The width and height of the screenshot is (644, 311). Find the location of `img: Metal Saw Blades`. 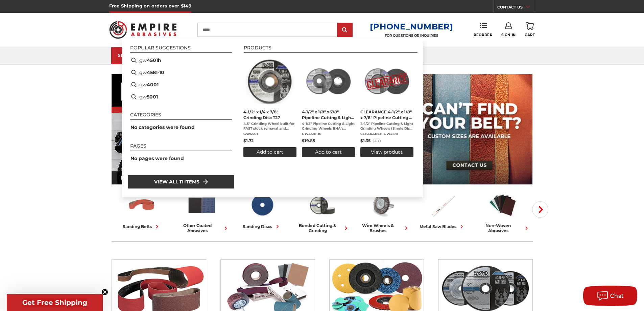

img: Metal Saw Blades is located at coordinates (442, 205).